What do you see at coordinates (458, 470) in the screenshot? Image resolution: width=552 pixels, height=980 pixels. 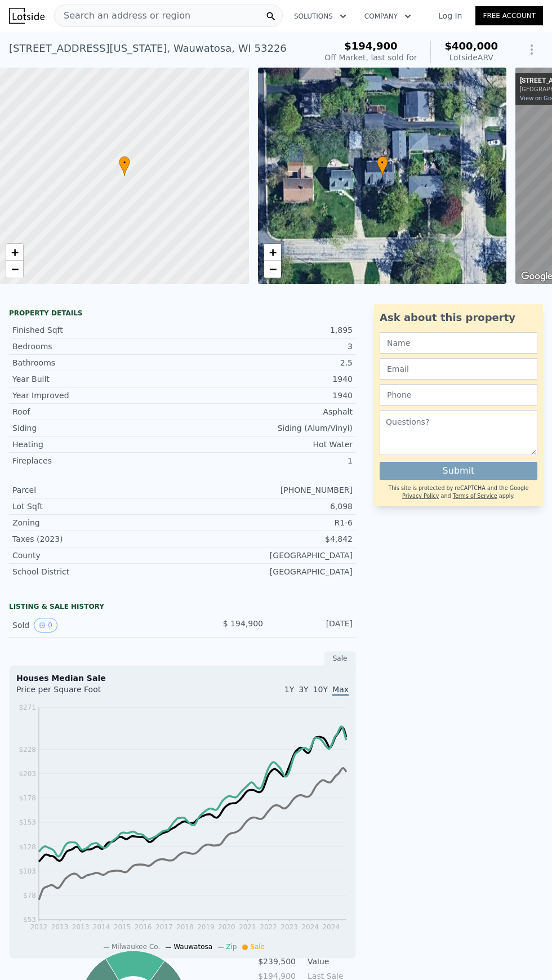 I see `button: Submit` at bounding box center [458, 470].